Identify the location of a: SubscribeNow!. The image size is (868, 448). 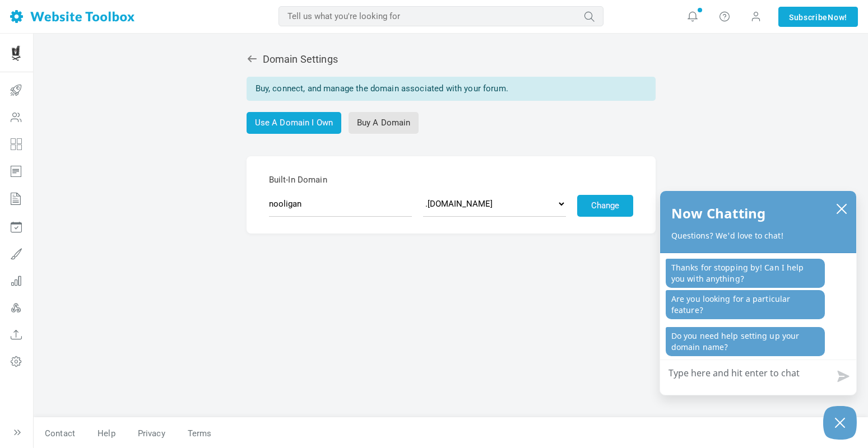
(819, 17).